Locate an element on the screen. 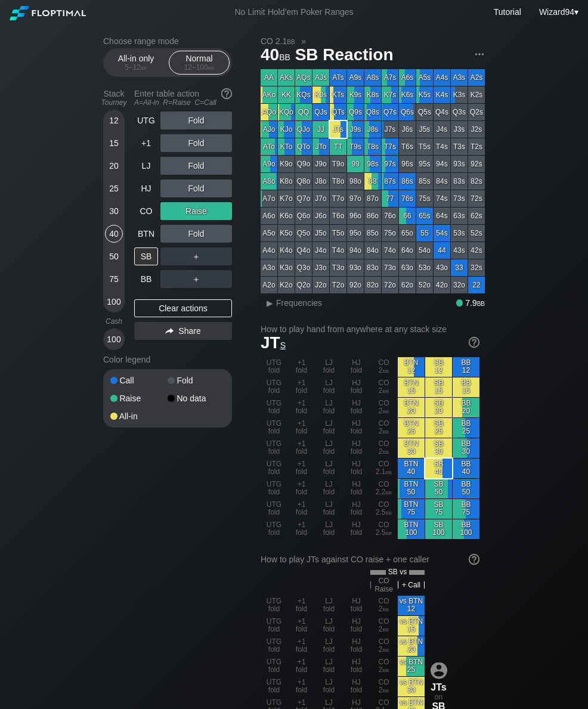 The image size is (588, 709). div: ATs is located at coordinates (338, 77).